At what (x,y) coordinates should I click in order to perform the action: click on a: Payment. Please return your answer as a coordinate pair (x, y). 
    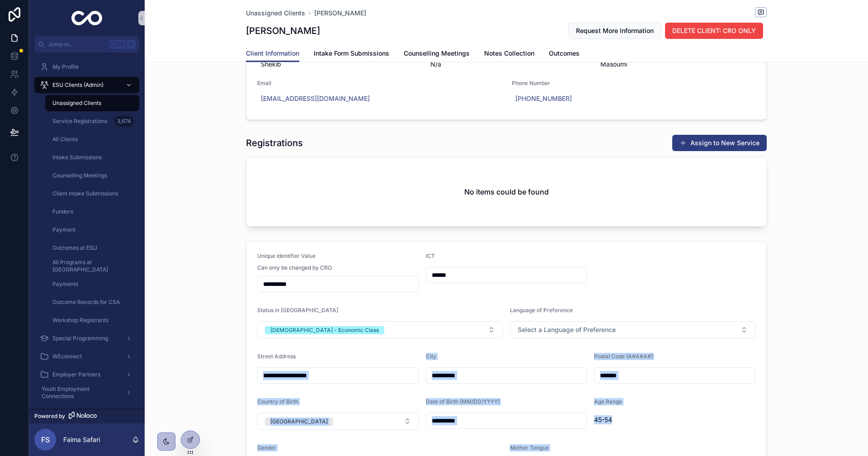
    Looking at the image, I should click on (93, 230).